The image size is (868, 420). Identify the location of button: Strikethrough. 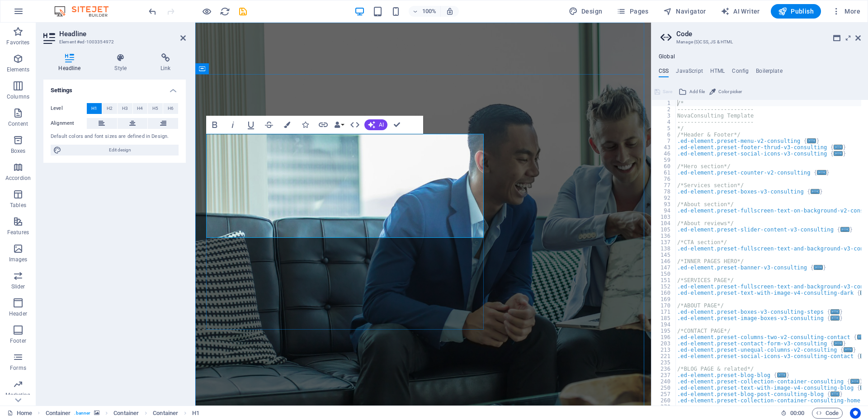
(269, 125).